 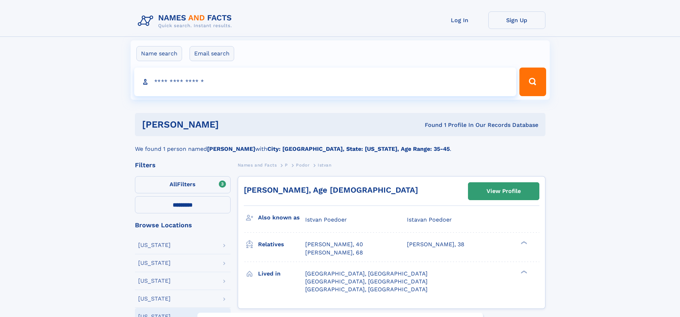 What do you see at coordinates (212, 54) in the screenshot?
I see `label: Email search` at bounding box center [212, 54].